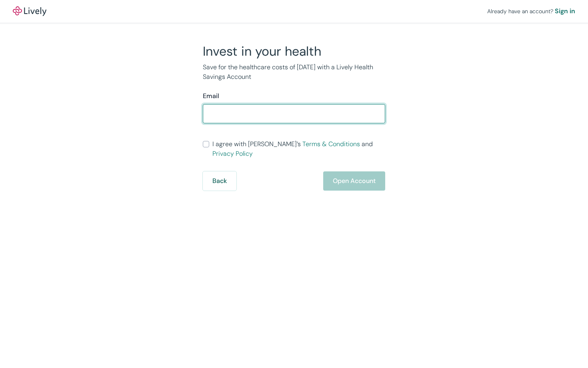 Image resolution: width=588 pixels, height=368 pixels. Describe the element at coordinates (531, 11) in the screenshot. I see `div: Already have an account?` at that location.